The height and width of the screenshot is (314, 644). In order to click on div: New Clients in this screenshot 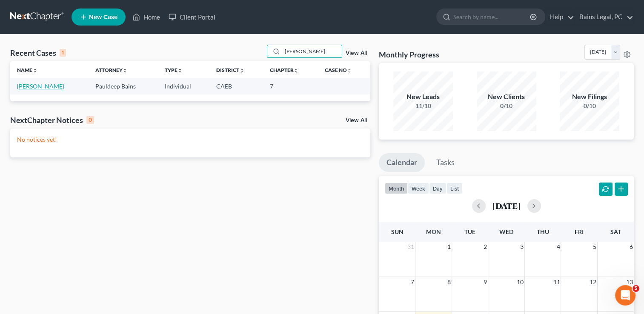, I will do `click(507, 97)`.